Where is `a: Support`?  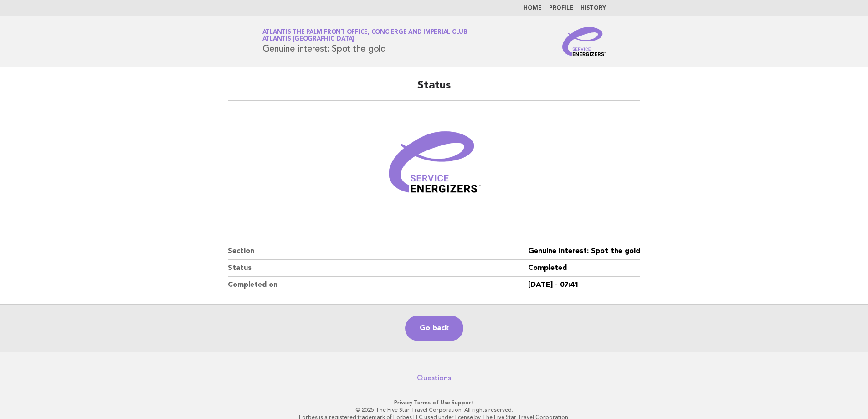 a: Support is located at coordinates (462, 402).